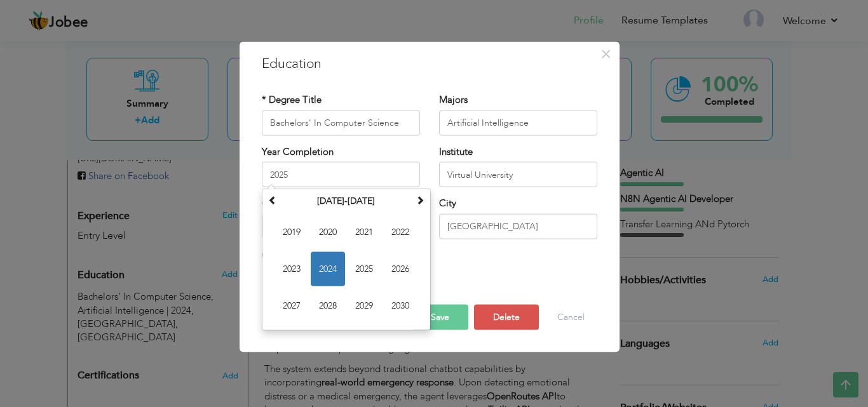  I want to click on span: 2028, so click(328, 306).